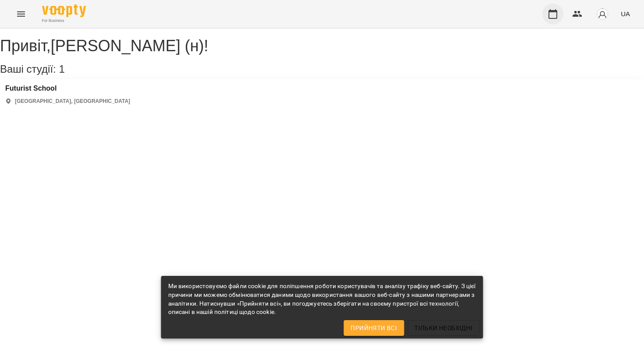 This screenshot has width=644, height=349. Describe the element at coordinates (21, 14) in the screenshot. I see `button: Menu` at that location.